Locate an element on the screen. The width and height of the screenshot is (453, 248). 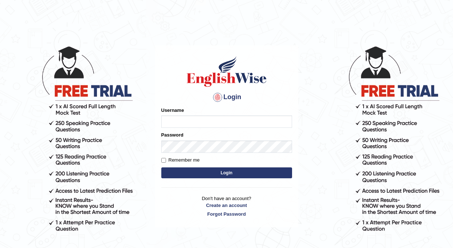
p: Don't have an account? is located at coordinates (227, 206).